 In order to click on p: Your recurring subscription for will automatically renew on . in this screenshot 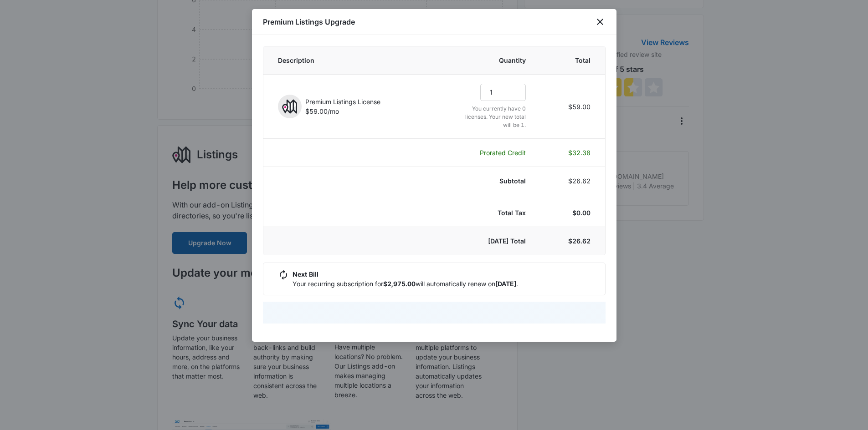, I will do `click(441, 283)`.